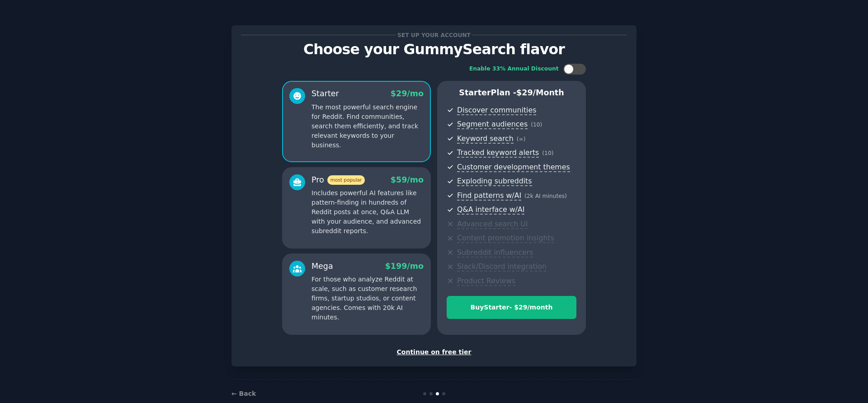  What do you see at coordinates (492, 224) in the screenshot?
I see `span: Advanced search UI` at bounding box center [492, 224].